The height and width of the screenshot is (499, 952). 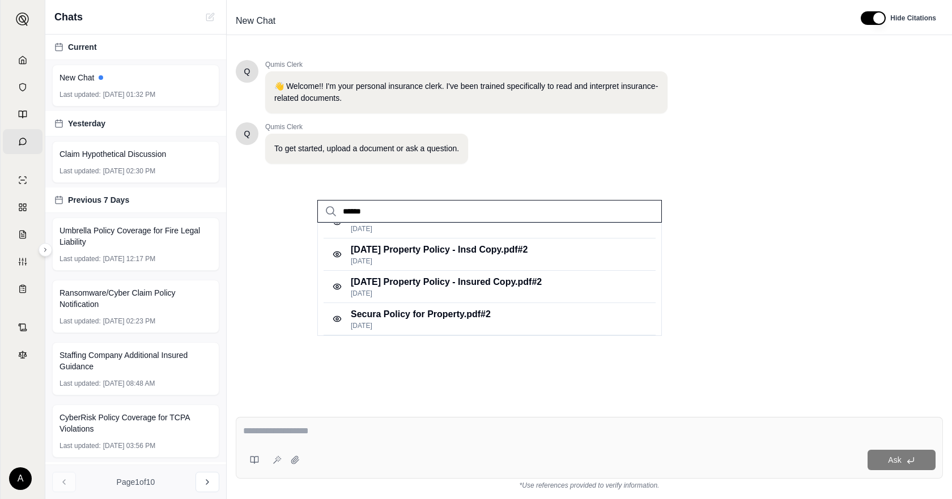 What do you see at coordinates (87, 124) in the screenshot?
I see `span: Yesterday` at bounding box center [87, 124].